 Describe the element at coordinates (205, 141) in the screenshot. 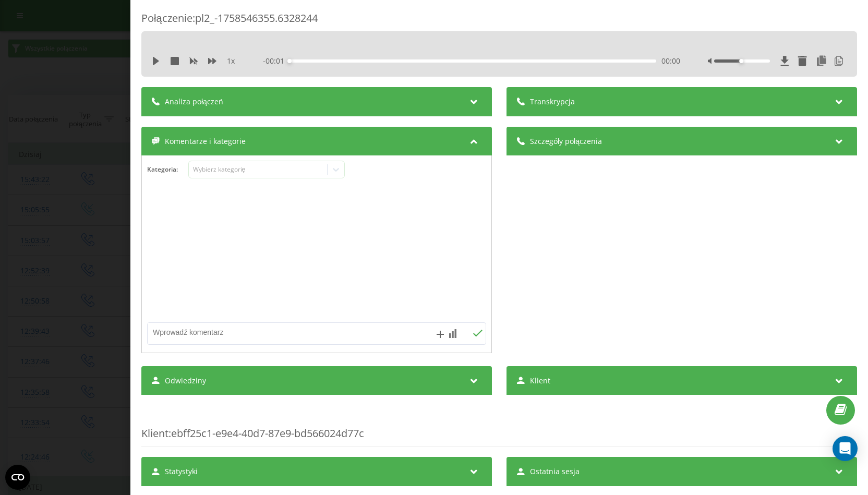

I see `span: Komentarze i kategorie` at that location.